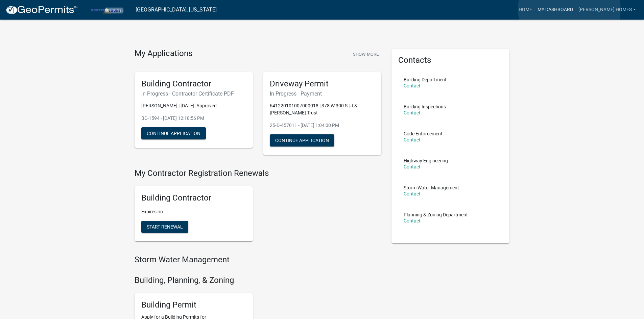 Image resolution: width=644 pixels, height=319 pixels. I want to click on h4: Storm Water Management, so click(258, 260).